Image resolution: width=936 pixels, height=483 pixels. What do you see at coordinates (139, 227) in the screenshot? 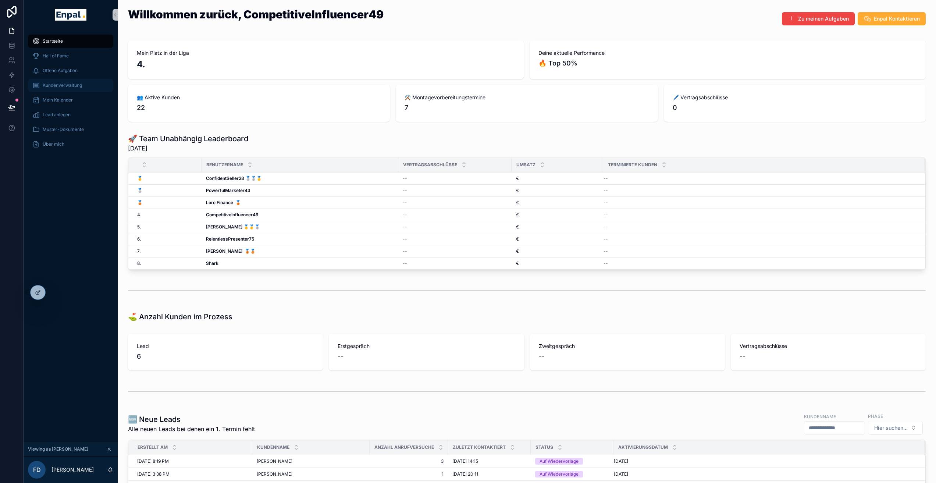
I see `span: 5.` at bounding box center [139, 227].